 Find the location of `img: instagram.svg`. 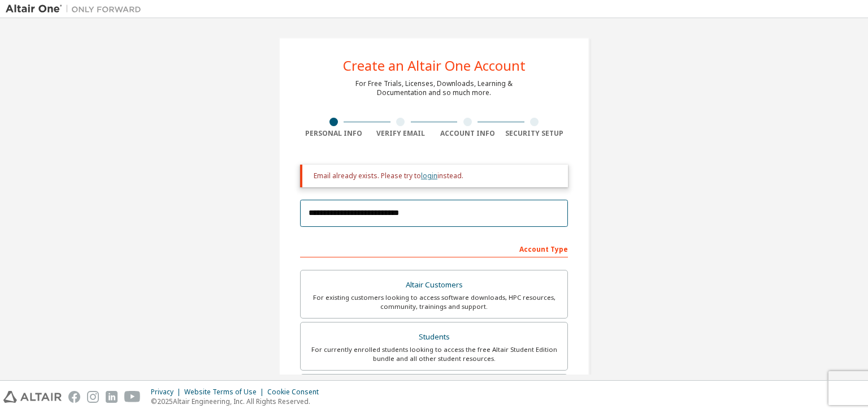

img: instagram.svg is located at coordinates (93, 396).